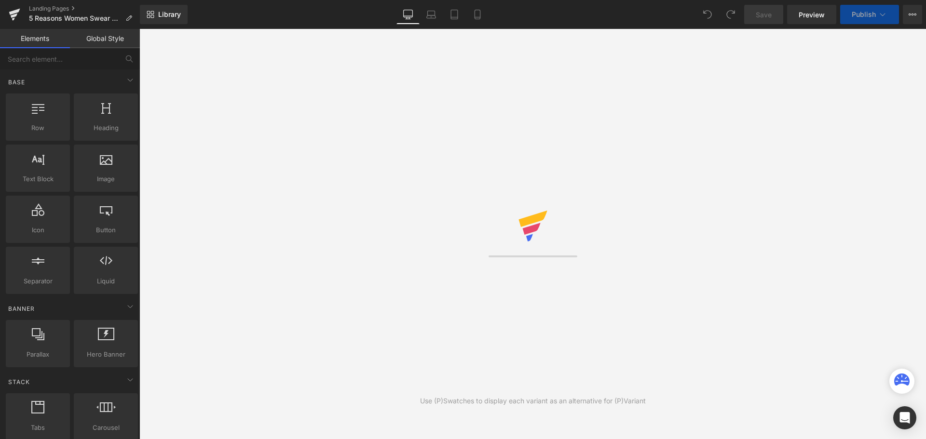 The image size is (926, 439). I want to click on span: Icon, so click(38, 230).